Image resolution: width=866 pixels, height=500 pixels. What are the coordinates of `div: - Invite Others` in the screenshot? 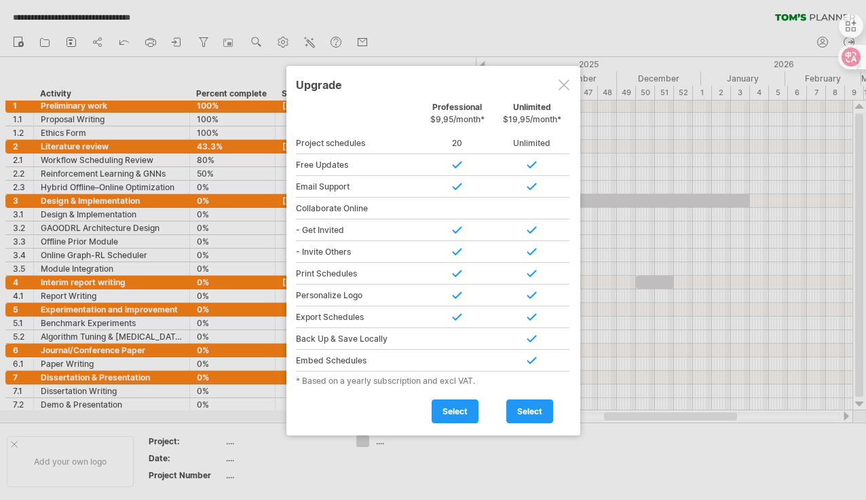 It's located at (358, 252).